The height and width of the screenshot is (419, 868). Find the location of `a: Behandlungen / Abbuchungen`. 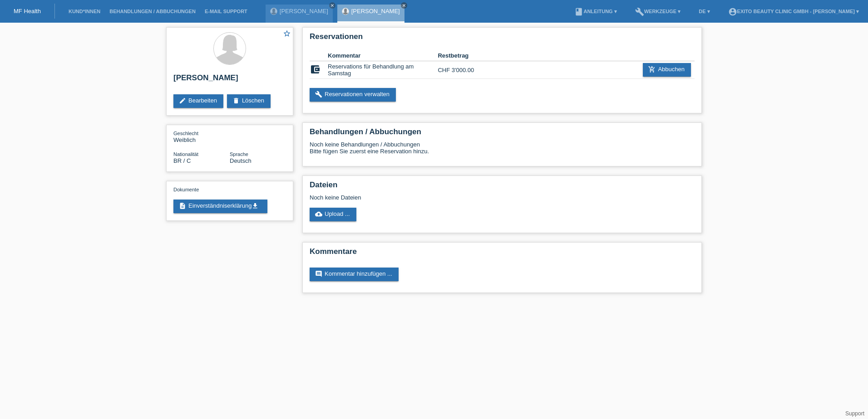

a: Behandlungen / Abbuchungen is located at coordinates (152, 11).